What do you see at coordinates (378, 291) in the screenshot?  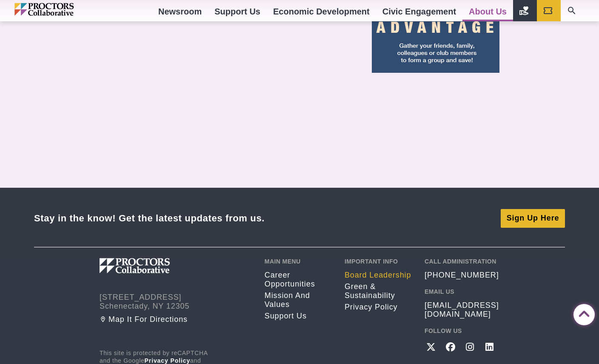 I see `a: Green & Sustainability` at bounding box center [378, 291].